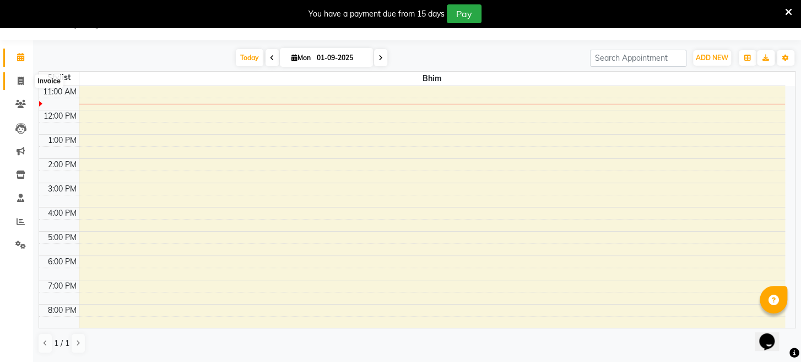  I want to click on div: You have a payment due from 15 days, so click(376, 14).